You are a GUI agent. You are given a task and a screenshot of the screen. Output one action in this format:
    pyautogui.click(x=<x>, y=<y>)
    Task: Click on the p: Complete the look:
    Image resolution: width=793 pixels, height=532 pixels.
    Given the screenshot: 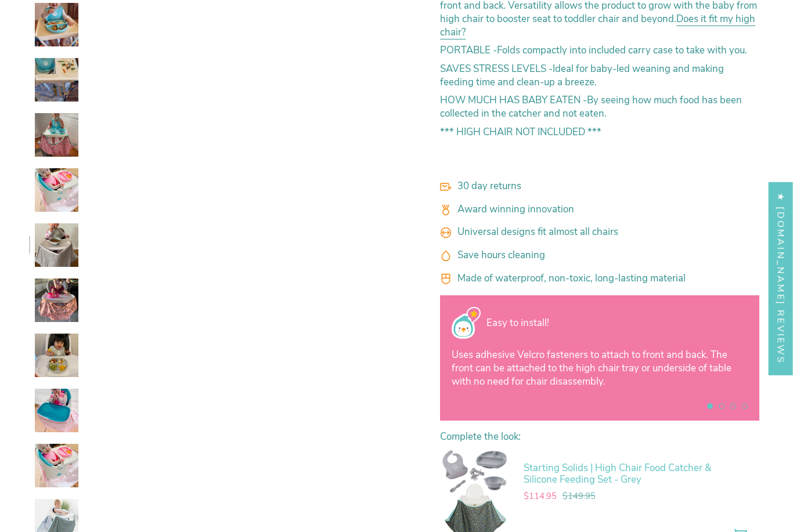 What is the action you would take?
    pyautogui.click(x=600, y=437)
    